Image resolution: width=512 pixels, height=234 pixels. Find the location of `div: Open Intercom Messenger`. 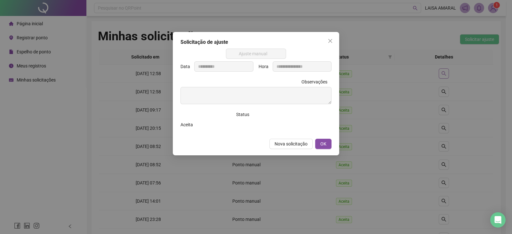

div: Open Intercom Messenger is located at coordinates (498, 220).